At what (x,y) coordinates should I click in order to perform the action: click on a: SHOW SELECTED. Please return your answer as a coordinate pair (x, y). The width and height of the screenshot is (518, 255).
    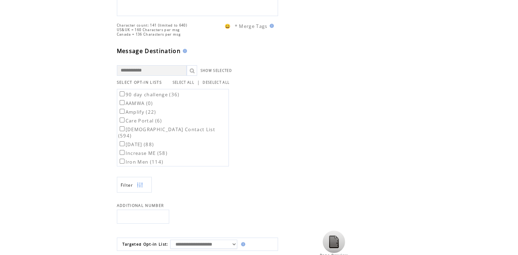
    Looking at the image, I should click on (216, 70).